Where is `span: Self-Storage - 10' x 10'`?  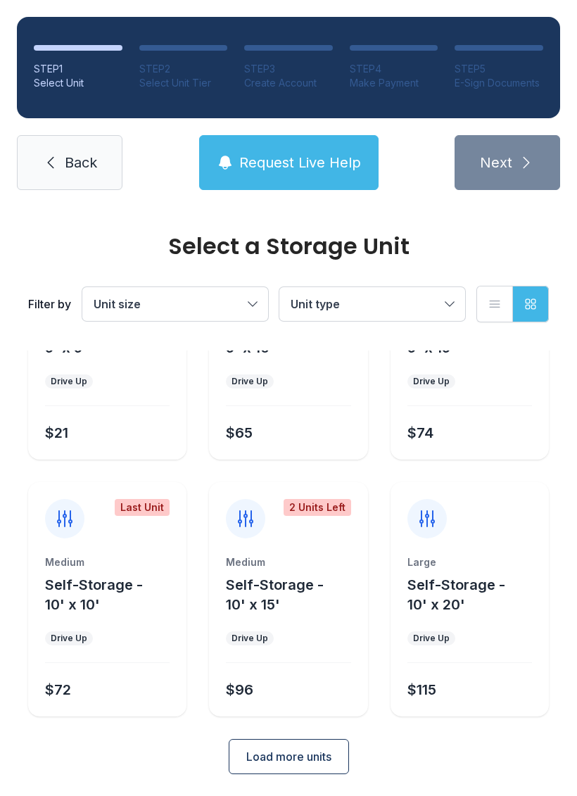 span: Self-Storage - 10' x 10' is located at coordinates (94, 595).